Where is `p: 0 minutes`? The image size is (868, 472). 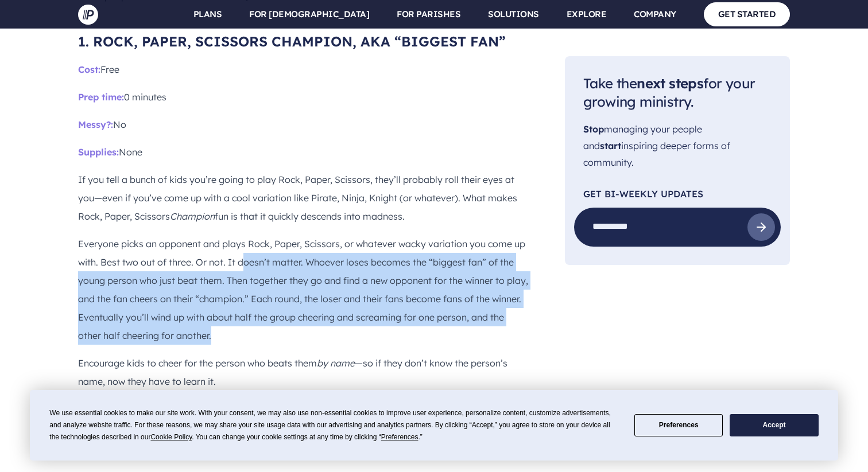 p: 0 minutes is located at coordinates (303, 97).